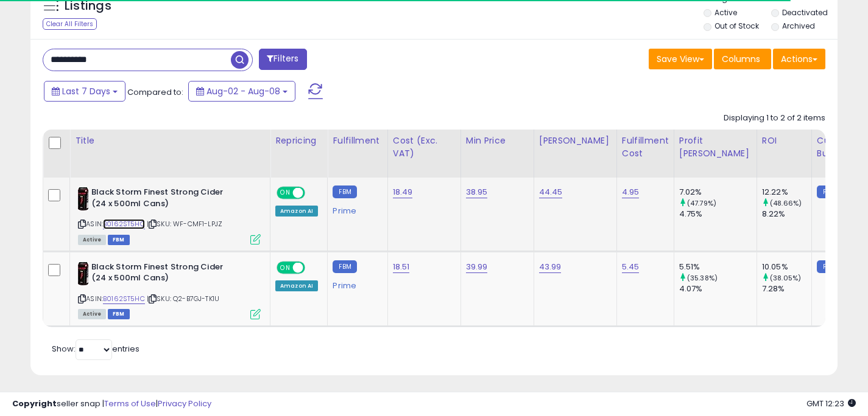 This screenshot has width=868, height=416. I want to click on div: ROI, so click(784, 141).